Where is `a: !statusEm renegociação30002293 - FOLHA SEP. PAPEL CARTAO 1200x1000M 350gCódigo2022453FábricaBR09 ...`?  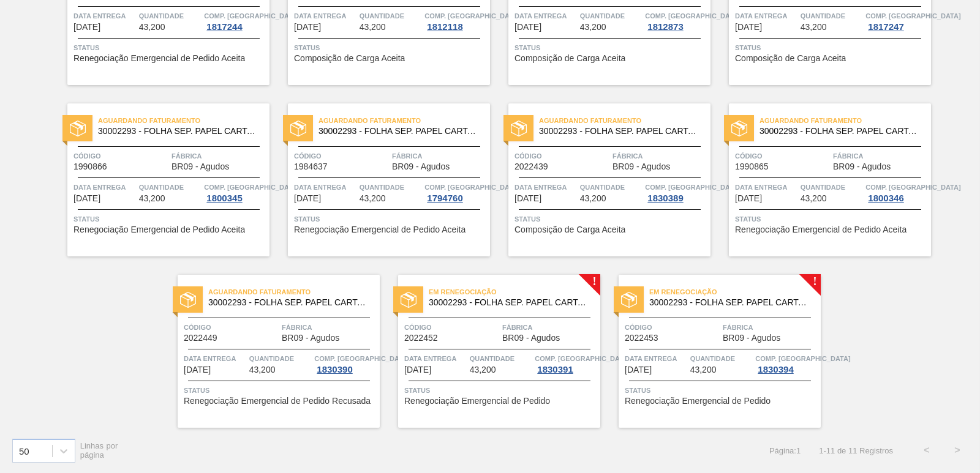 a: !statusEm renegociação30002293 - FOLHA SEP. PAPEL CARTAO 1200x1000M 350gCódigo2022453FábricaBR09 ... is located at coordinates (710, 352).